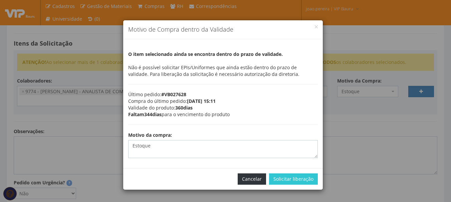 This screenshot has height=202, width=451. I want to click on p: Último pedido: Compra do último pedido: Validade do produto: para o vencimento do produto, so click(223, 105).